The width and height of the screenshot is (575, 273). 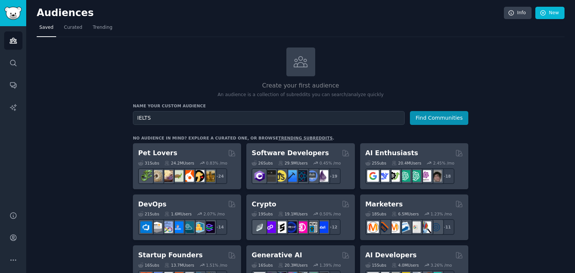 I want to click on img: MarketingResearch, so click(x=425, y=227).